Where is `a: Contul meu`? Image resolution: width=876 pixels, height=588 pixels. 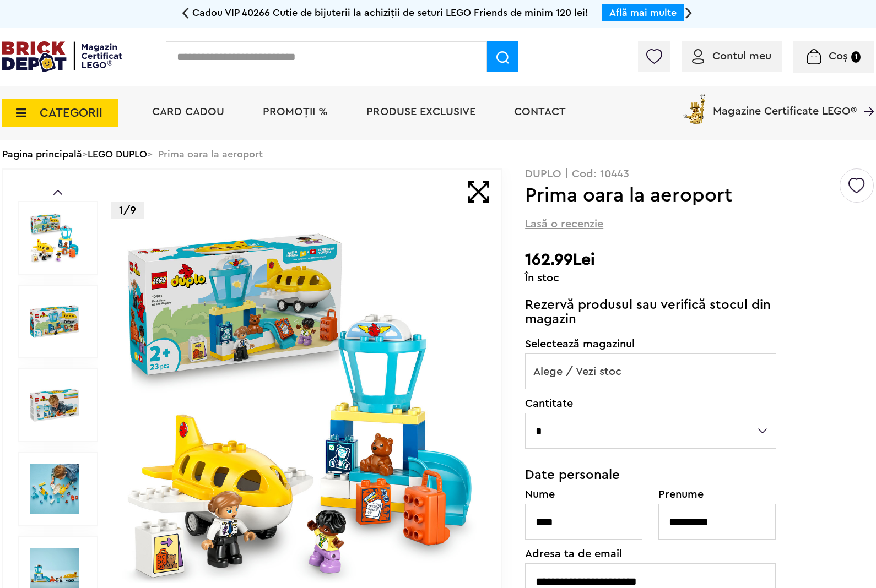 a: Contul meu is located at coordinates (732, 56).